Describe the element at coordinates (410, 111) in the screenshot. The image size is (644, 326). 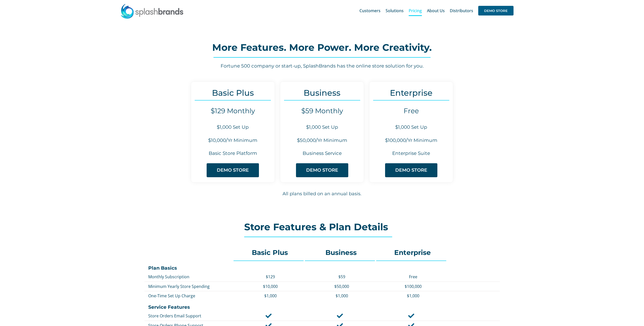
I see `h4: Free` at that location.